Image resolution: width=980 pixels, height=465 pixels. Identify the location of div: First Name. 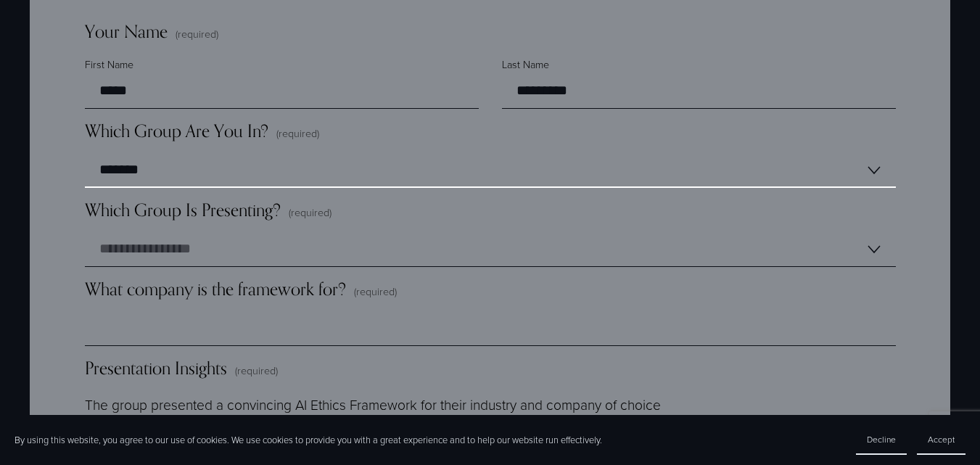
(281, 65).